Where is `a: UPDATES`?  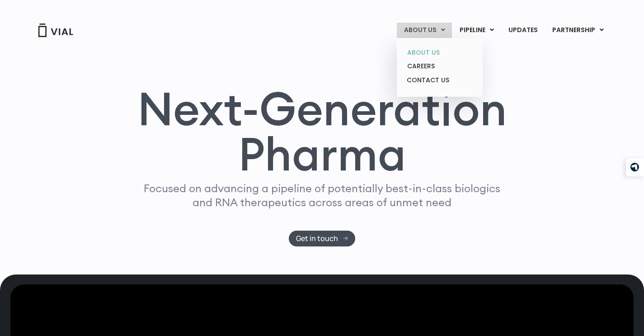
a: UPDATES is located at coordinates (523, 30).